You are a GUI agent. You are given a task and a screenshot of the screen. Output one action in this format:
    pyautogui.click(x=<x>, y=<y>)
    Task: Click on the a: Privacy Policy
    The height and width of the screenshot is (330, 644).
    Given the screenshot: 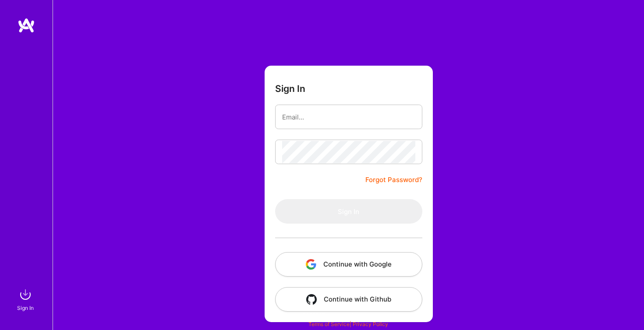 What is the action you would take?
    pyautogui.click(x=371, y=324)
    